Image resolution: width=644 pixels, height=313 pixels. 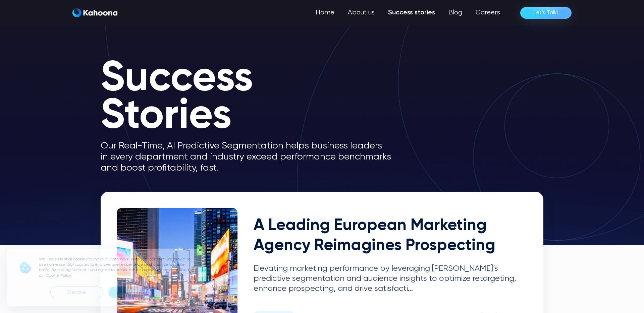 I want to click on div: Let’s Talk!, so click(x=545, y=13).